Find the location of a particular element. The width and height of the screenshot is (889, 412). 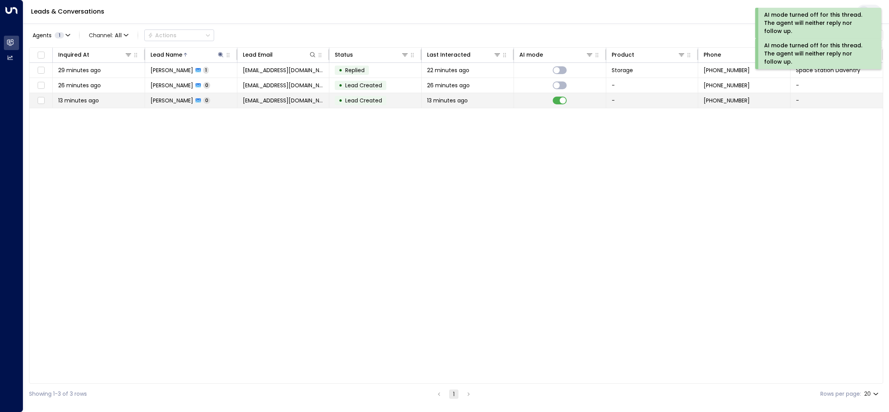

label: Rows per page: is located at coordinates (841, 394).